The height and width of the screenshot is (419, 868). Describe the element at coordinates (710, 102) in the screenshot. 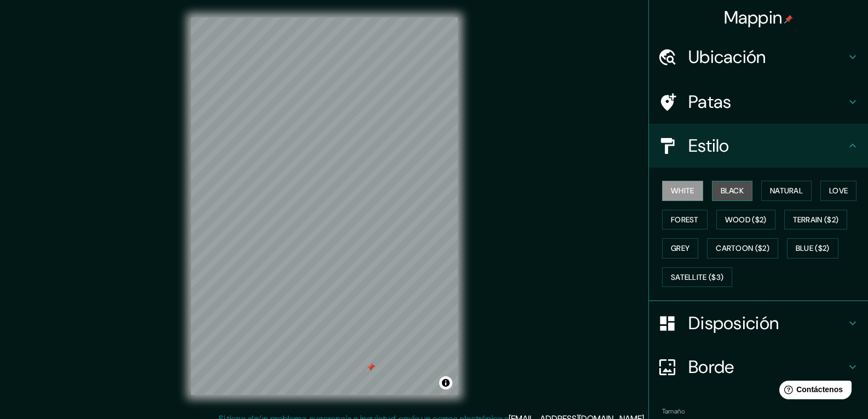

I see `font: Patas` at that location.